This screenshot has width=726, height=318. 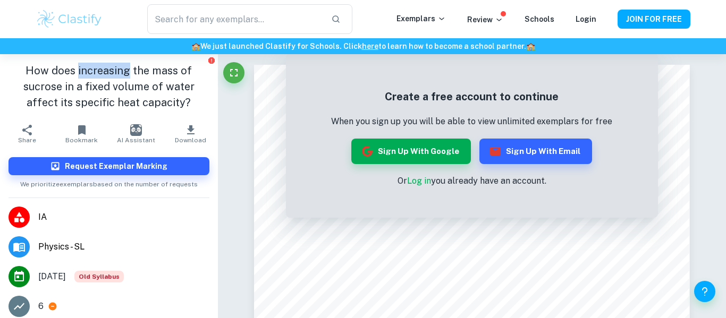 I want to click on button: AI Assistant, so click(x=136, y=134).